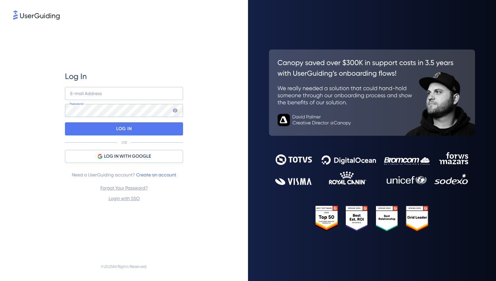  I want to click on p: LOG IN, so click(124, 129).